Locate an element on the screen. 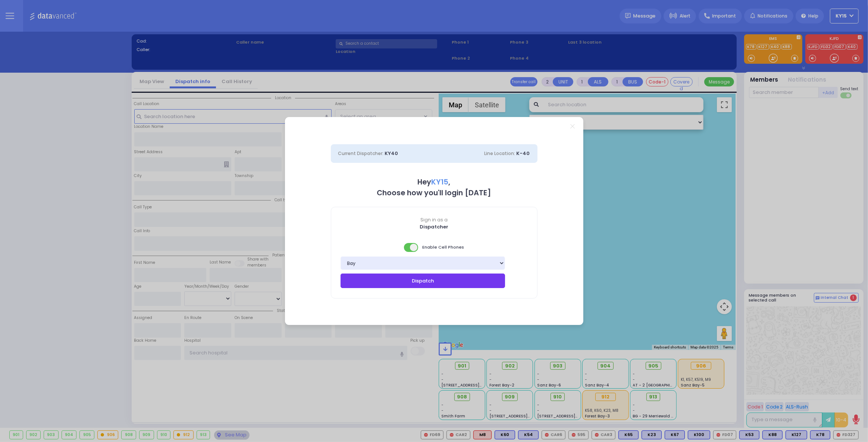  span: Sign in as a is located at coordinates (434, 220).